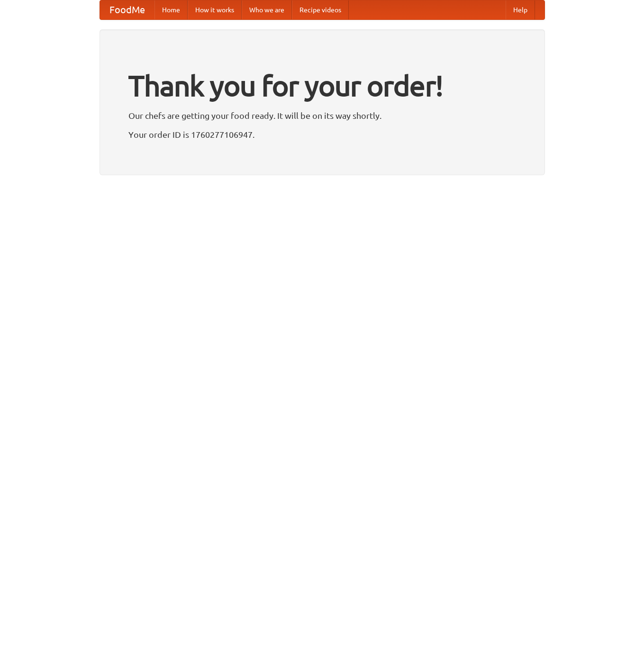 This screenshot has height=670, width=644. I want to click on a: Help, so click(520, 10).